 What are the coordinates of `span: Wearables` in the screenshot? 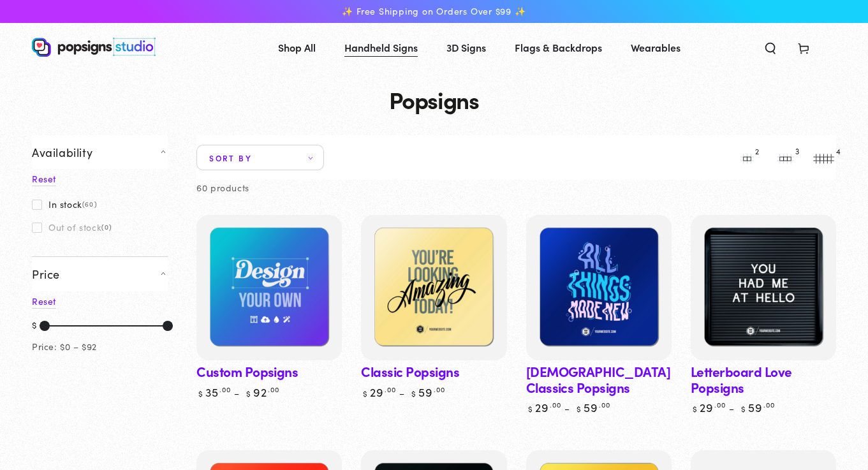 It's located at (656, 47).